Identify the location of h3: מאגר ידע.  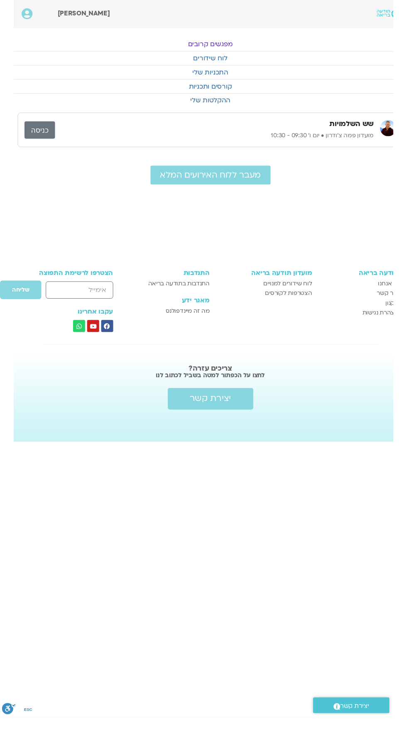
(178, 311).